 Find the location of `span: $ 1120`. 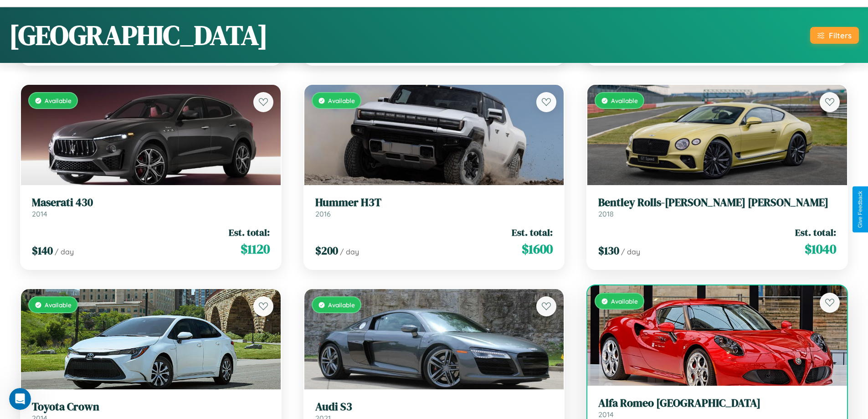

span: $ 1120 is located at coordinates (255, 249).